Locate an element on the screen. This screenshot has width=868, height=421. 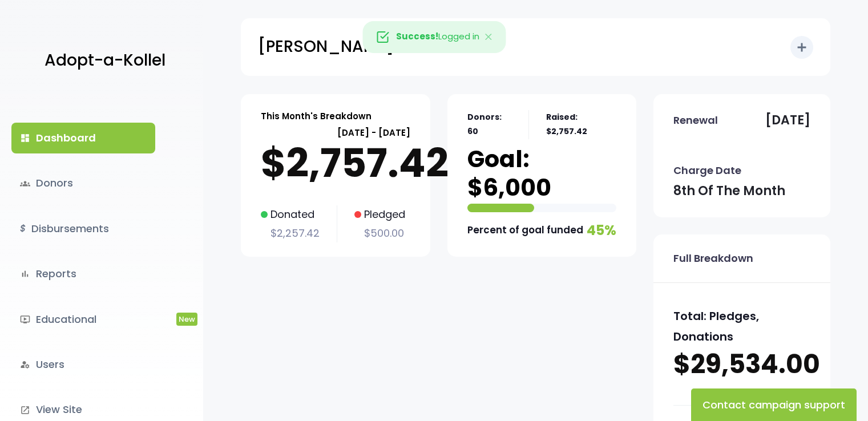
span: groups is located at coordinates (25, 184).